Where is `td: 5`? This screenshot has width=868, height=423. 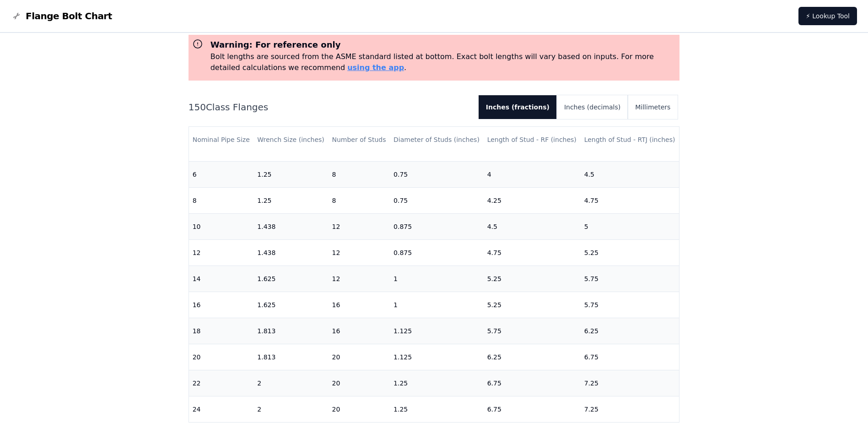 td: 5 is located at coordinates (630, 226).